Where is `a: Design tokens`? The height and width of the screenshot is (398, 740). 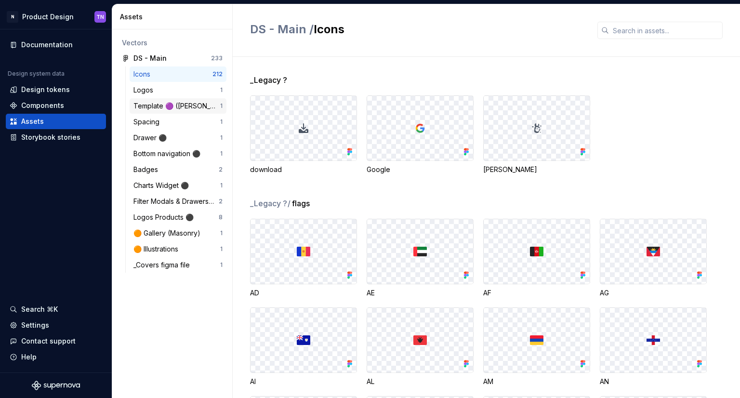
a: Design tokens is located at coordinates (56, 90).